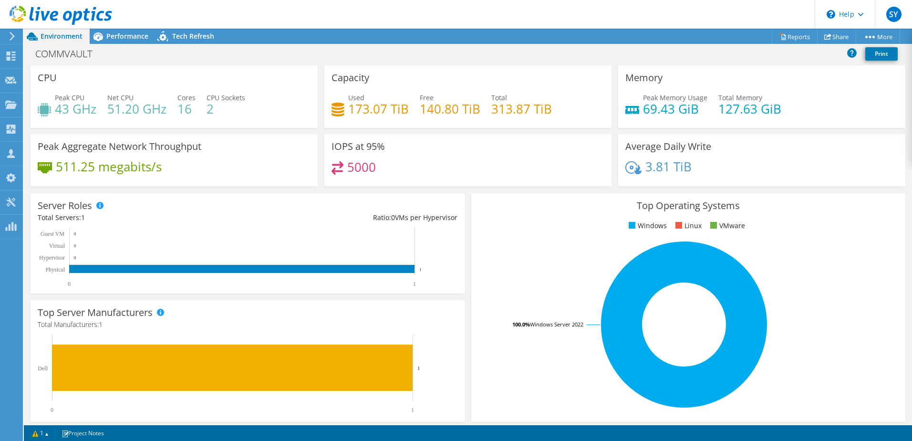 The image size is (912, 441). I want to click on h4: Total Manufacturers:, so click(247, 324).